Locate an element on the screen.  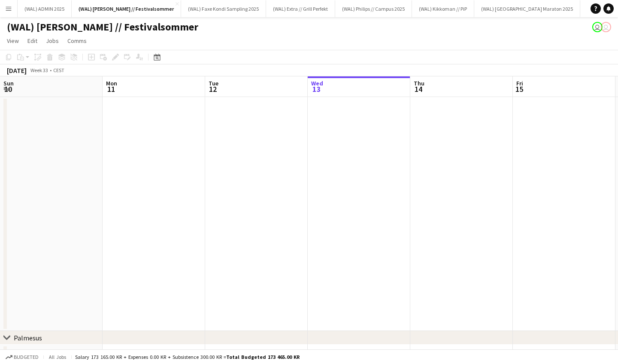
div: Salary 173 165.00 KR + Expenses 0.00 KR + Subsistence 300.00 KR = is located at coordinates (187, 357).